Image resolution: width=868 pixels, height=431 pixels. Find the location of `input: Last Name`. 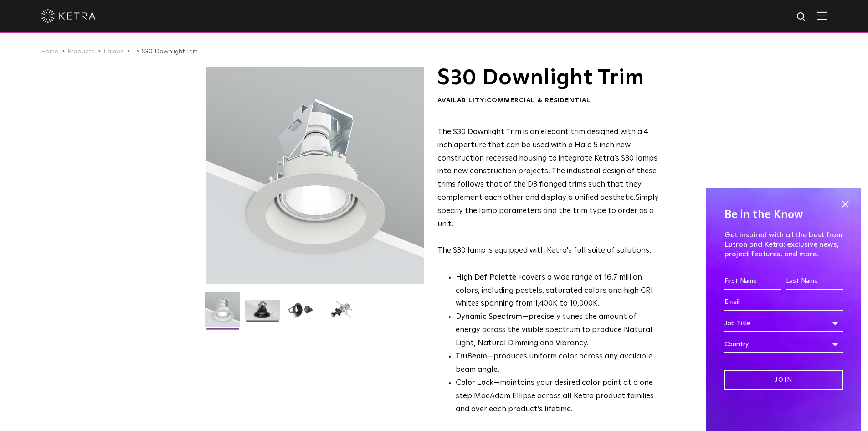

input: Last Name is located at coordinates (814, 281).